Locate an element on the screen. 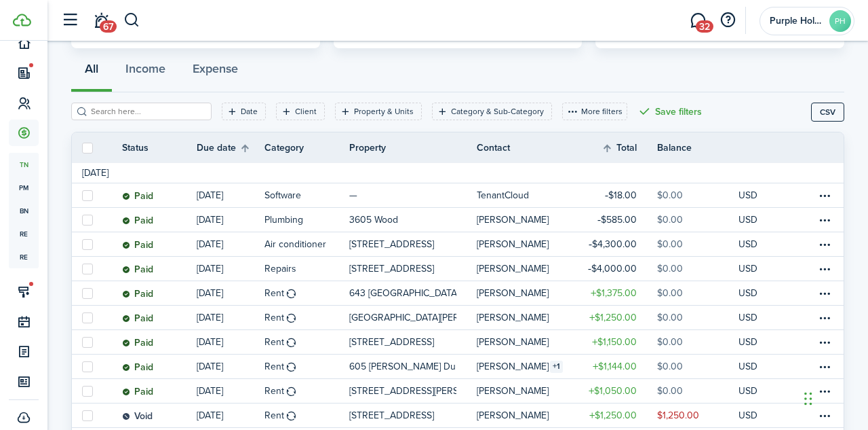 This screenshot has height=430, width=868. th: Status is located at coordinates (159, 147).